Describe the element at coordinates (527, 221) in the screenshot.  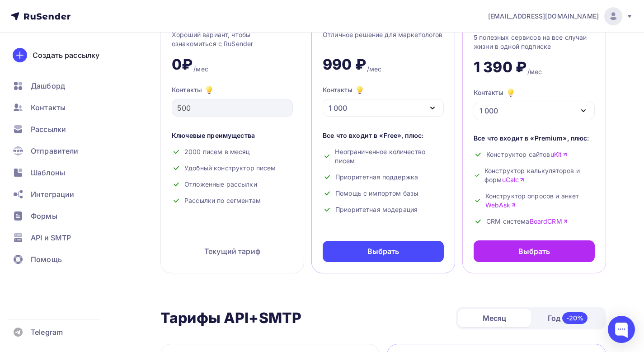
I see `span: CRM система` at that location.